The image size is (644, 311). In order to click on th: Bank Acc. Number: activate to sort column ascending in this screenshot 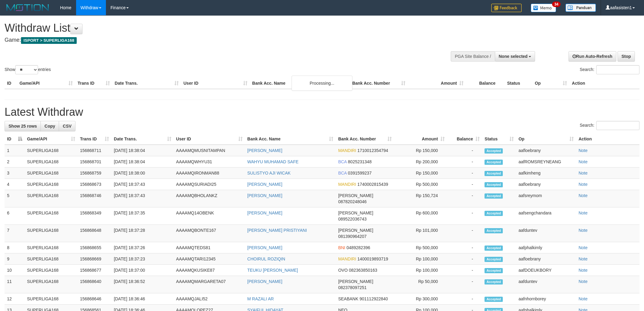, I will do `click(365, 139)`.